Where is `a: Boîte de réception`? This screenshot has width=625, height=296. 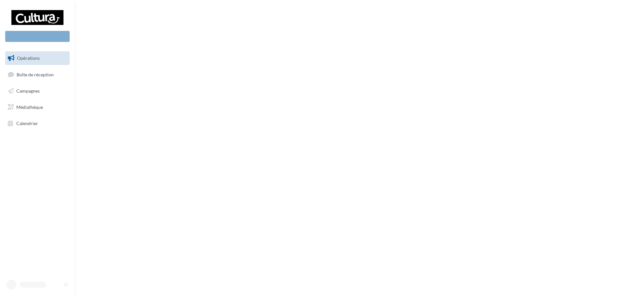
a: Boîte de réception is located at coordinates (37, 74).